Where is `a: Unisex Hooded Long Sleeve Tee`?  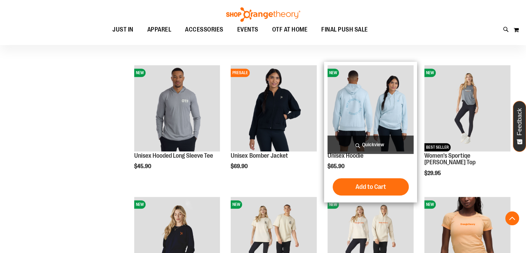
a: Unisex Hooded Long Sleeve Tee is located at coordinates (174, 155).